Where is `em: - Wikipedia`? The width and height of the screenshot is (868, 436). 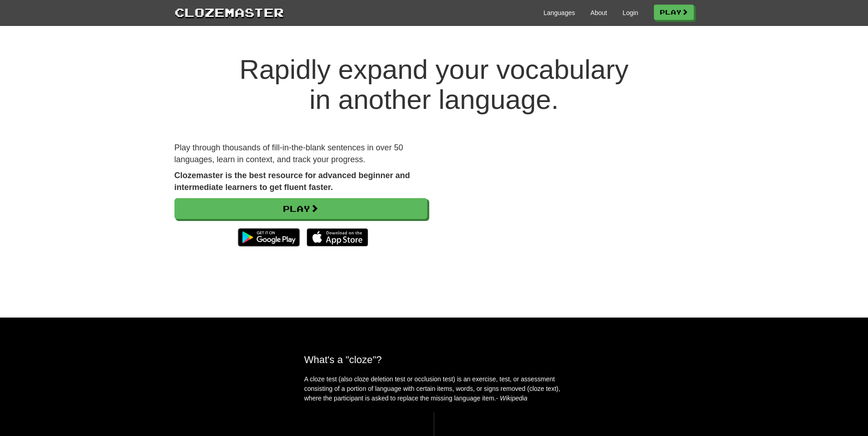
em: - Wikipedia is located at coordinates (512, 398).